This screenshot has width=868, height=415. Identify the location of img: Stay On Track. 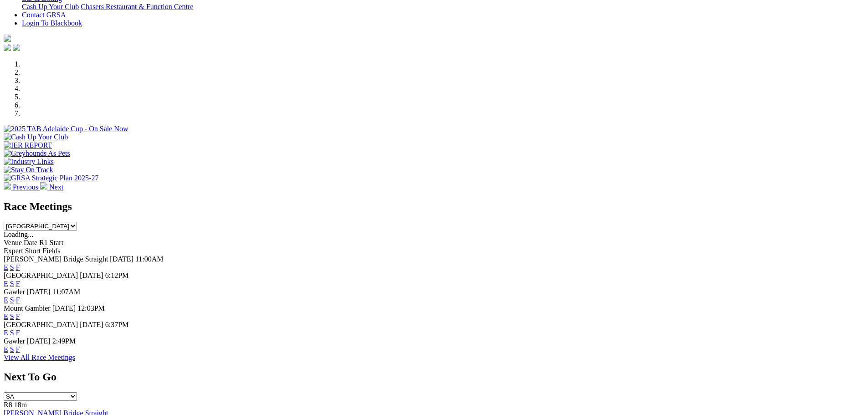
(28, 170).